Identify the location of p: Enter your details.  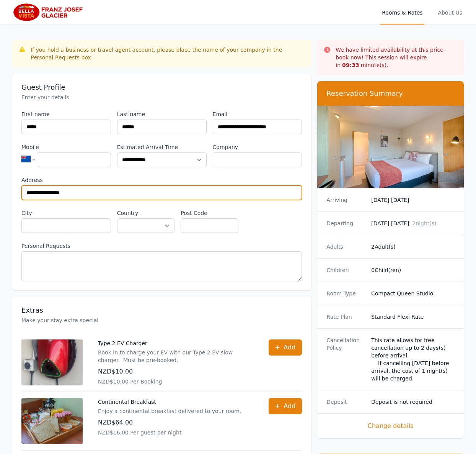
(161, 97).